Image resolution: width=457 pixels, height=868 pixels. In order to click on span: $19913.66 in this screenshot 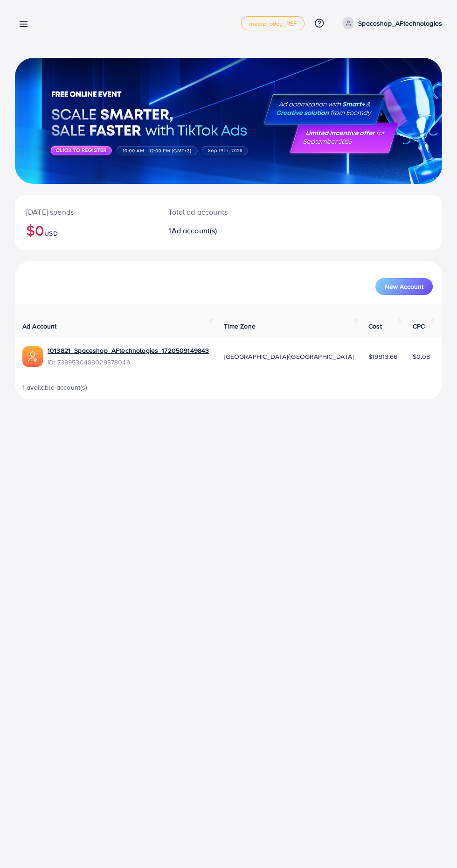, I will do `click(383, 357)`.